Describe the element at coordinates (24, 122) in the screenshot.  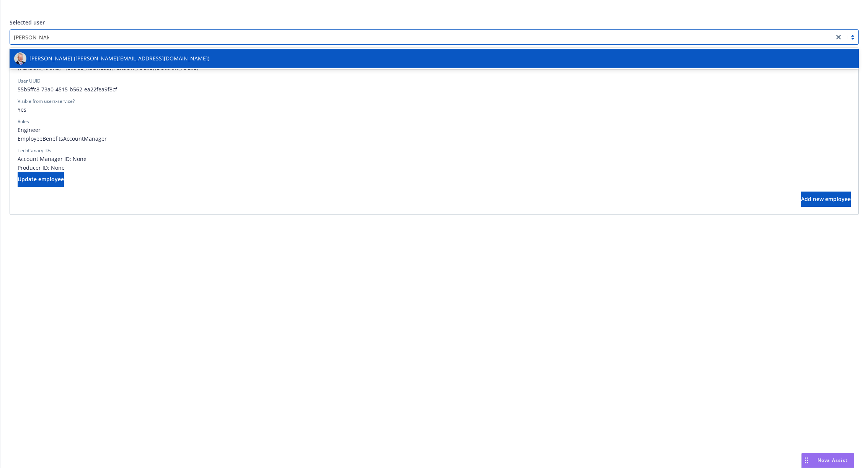
I see `div: Roles` at that location.